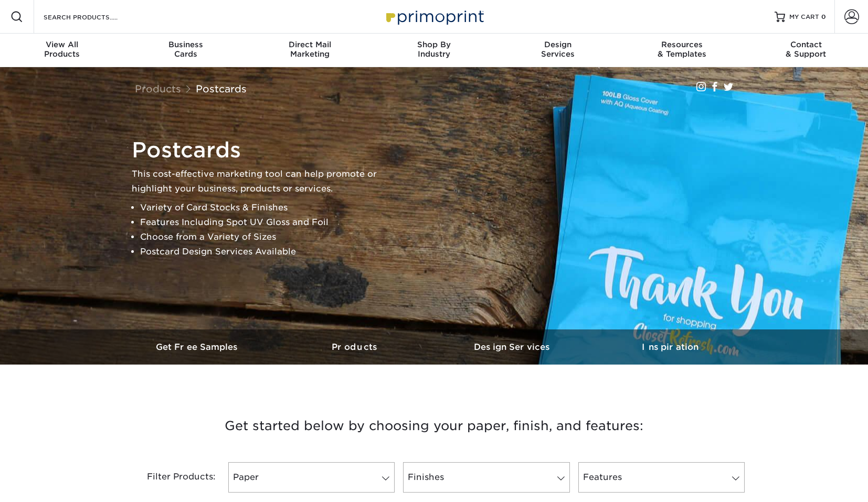 The height and width of the screenshot is (502, 868). Describe the element at coordinates (312, 478) in the screenshot. I see `a: Paper` at that location.